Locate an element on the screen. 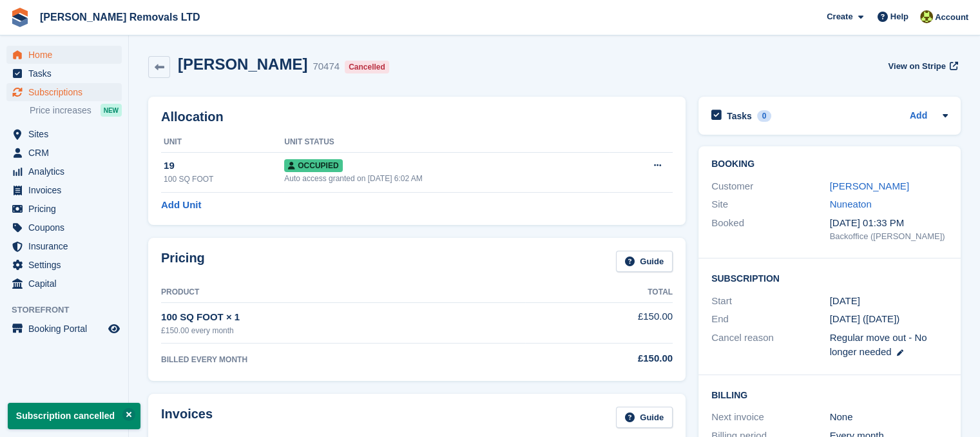  div: Next invoice is located at coordinates (771, 417).